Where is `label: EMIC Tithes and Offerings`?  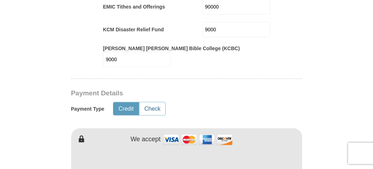
label: EMIC Tithes and Offerings is located at coordinates (134, 7).